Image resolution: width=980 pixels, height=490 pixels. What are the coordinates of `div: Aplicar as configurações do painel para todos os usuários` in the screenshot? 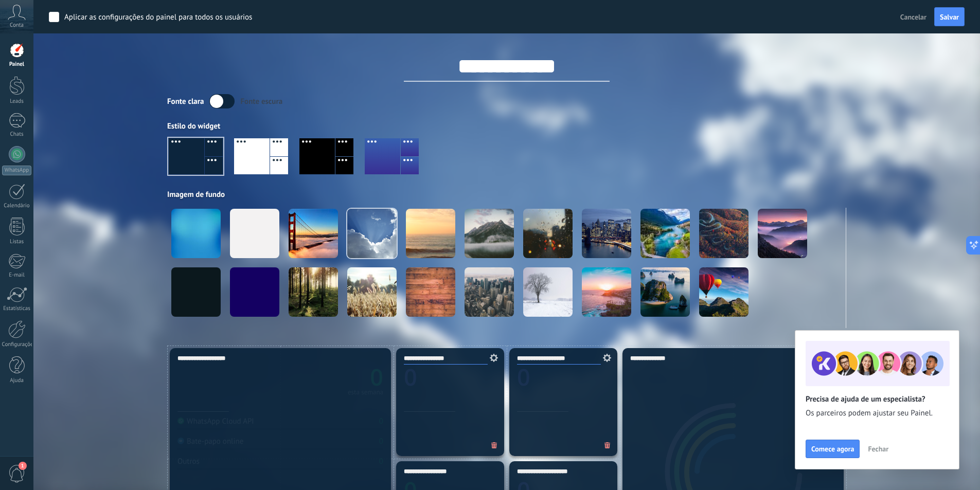 It's located at (158, 18).